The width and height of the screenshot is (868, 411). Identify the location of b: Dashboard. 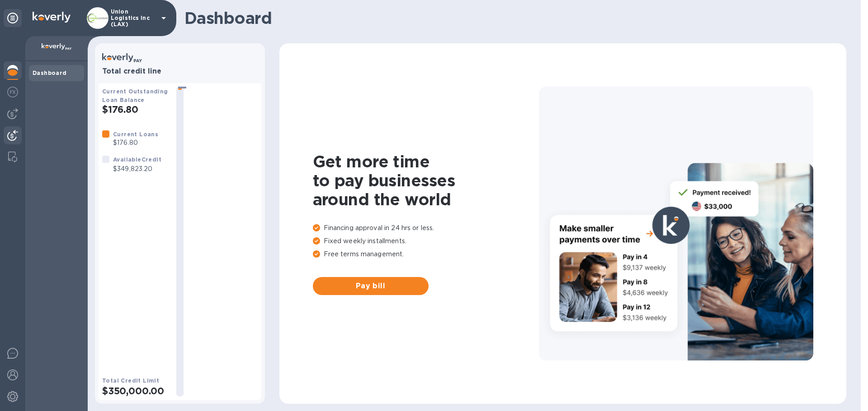
(50, 73).